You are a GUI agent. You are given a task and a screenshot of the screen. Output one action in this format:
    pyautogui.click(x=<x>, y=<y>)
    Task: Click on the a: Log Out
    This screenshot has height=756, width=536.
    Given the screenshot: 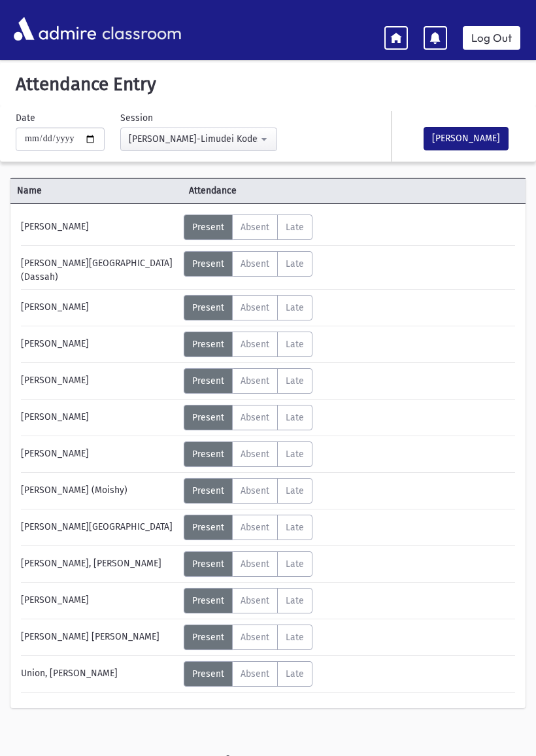 What is the action you would take?
    pyautogui.click(x=492, y=38)
    